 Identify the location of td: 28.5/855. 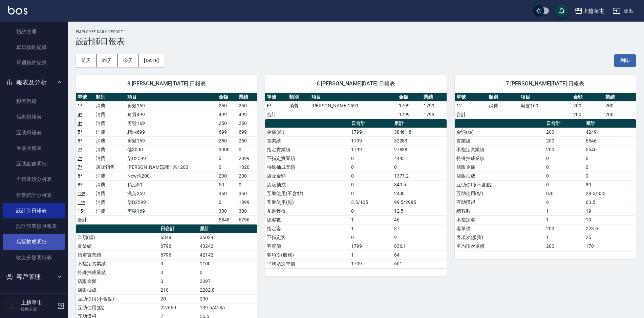
(609, 193).